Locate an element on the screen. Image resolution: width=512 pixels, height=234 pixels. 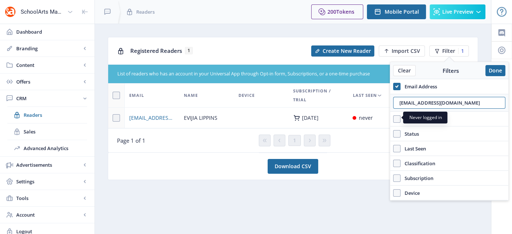
span: Mobile Portal is located at coordinates (401, 12).